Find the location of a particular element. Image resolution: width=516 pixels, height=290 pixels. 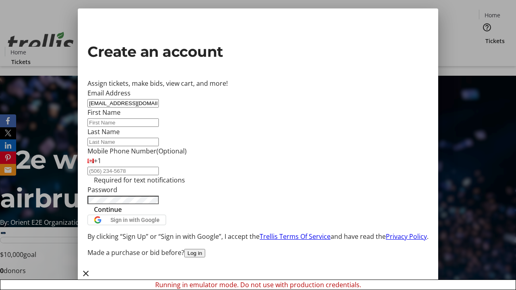

button: Log in is located at coordinates (195, 253).